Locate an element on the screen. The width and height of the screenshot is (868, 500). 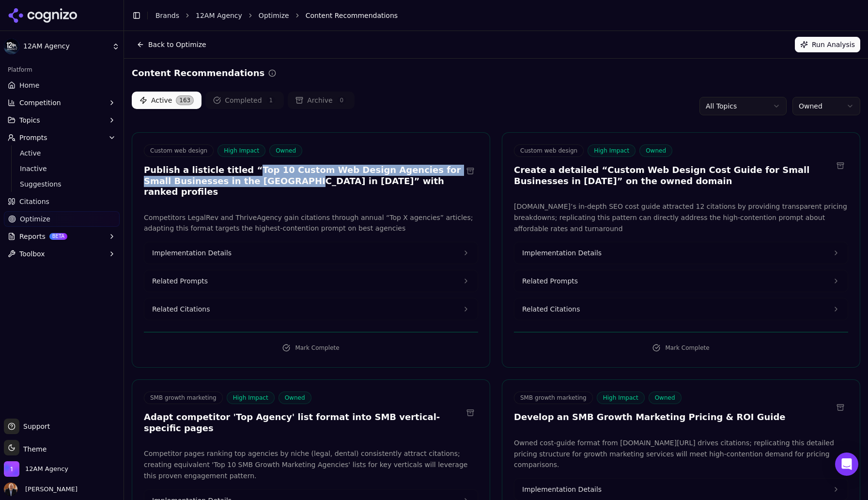
h3: Develop an SMB Growth Marketing Pricing & ROI Guide is located at coordinates (650, 417).